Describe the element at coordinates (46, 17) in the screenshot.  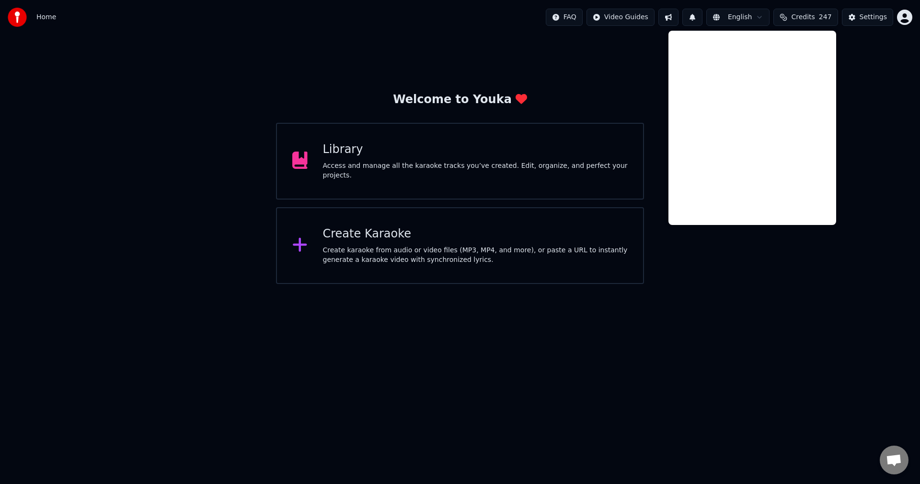
I see `nav: breadcrumb` at that location.